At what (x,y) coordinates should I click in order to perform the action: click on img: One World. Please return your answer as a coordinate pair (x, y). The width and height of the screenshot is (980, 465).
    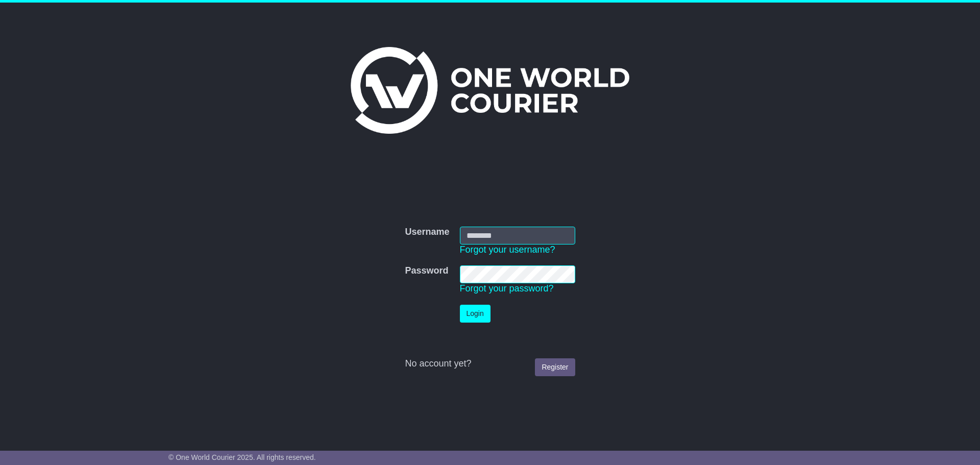
    Looking at the image, I should click on (490, 90).